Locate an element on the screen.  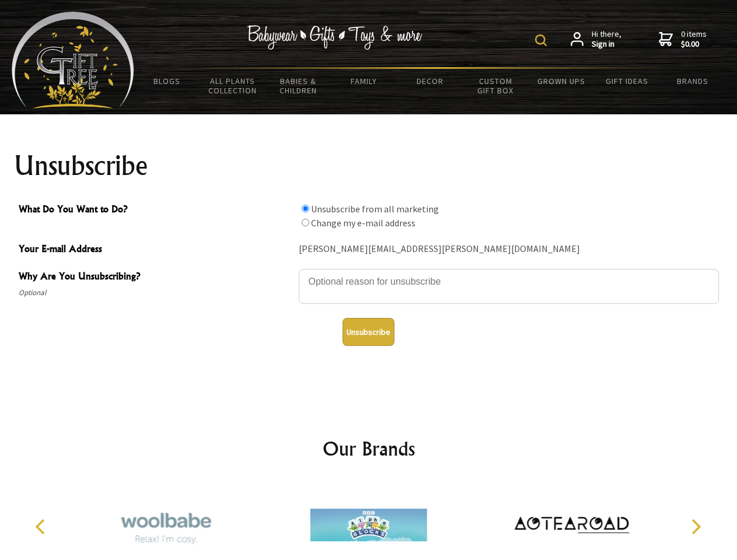
img: Babyware - Gifts - Toys and more... is located at coordinates (73, 60).